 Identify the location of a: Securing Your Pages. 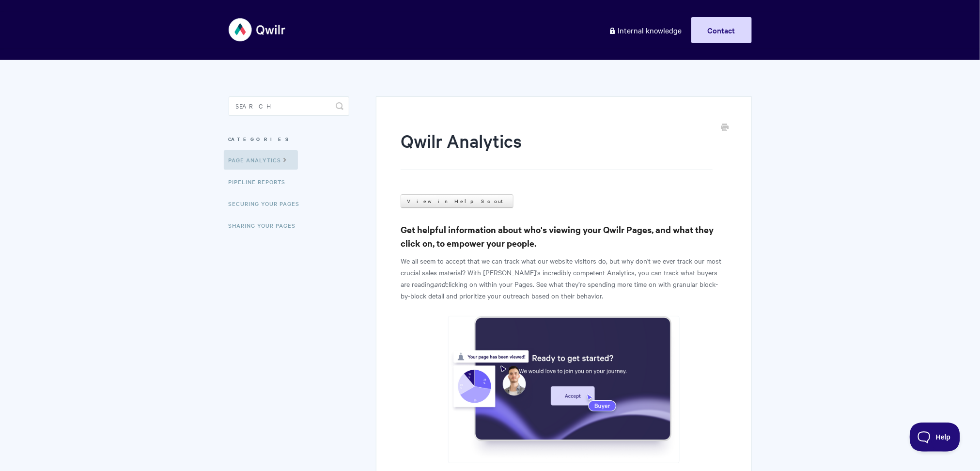
(268, 203).